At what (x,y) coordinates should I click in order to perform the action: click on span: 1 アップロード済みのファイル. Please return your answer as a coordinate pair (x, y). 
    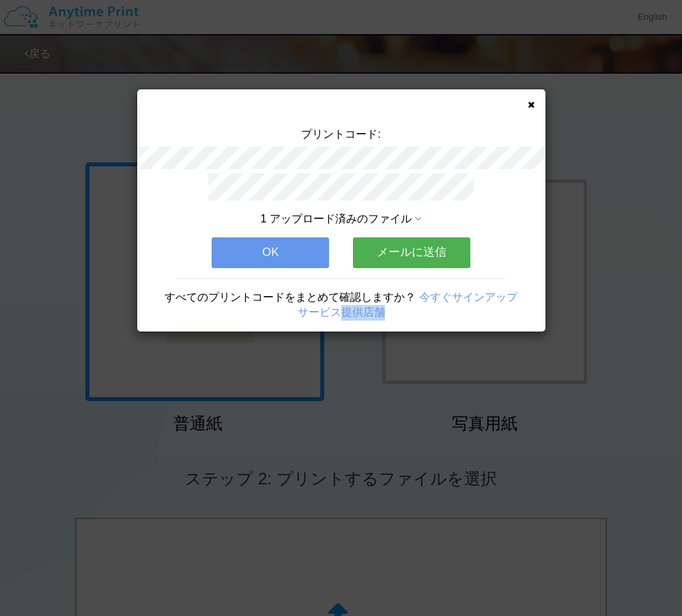
    Looking at the image, I should click on (336, 218).